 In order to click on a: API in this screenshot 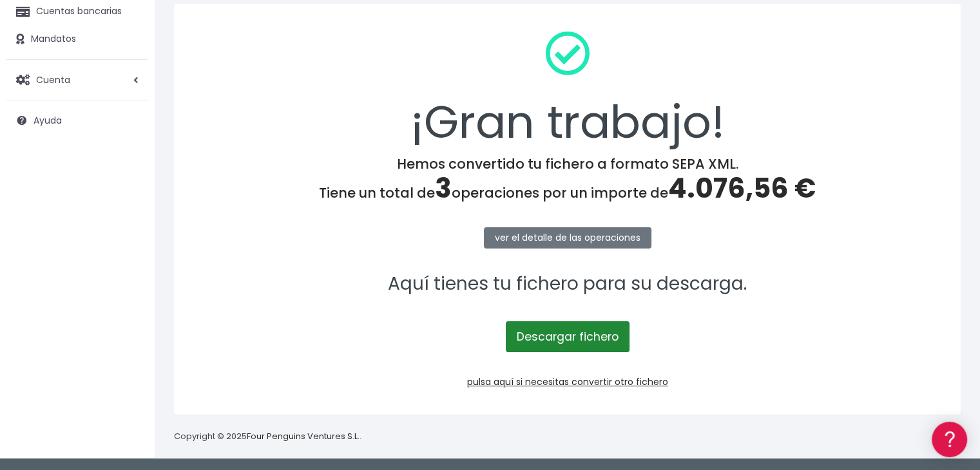, I will do `click(129, 338)`.